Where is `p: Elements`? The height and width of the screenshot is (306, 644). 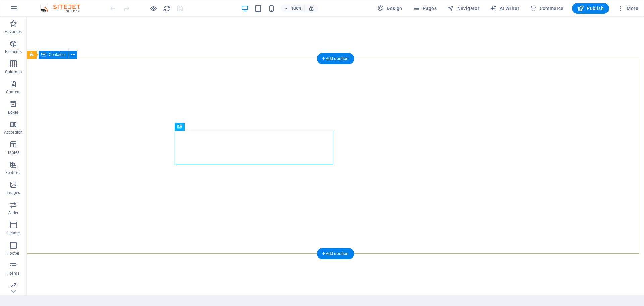 p: Elements is located at coordinates (13, 52).